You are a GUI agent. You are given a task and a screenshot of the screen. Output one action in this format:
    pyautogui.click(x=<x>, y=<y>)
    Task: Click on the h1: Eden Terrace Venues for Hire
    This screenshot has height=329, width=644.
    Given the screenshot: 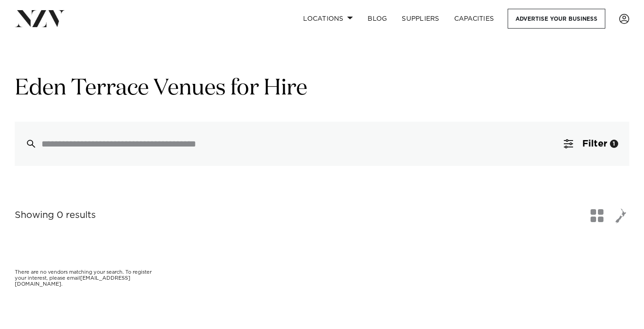 What is the action you would take?
    pyautogui.click(x=322, y=88)
    